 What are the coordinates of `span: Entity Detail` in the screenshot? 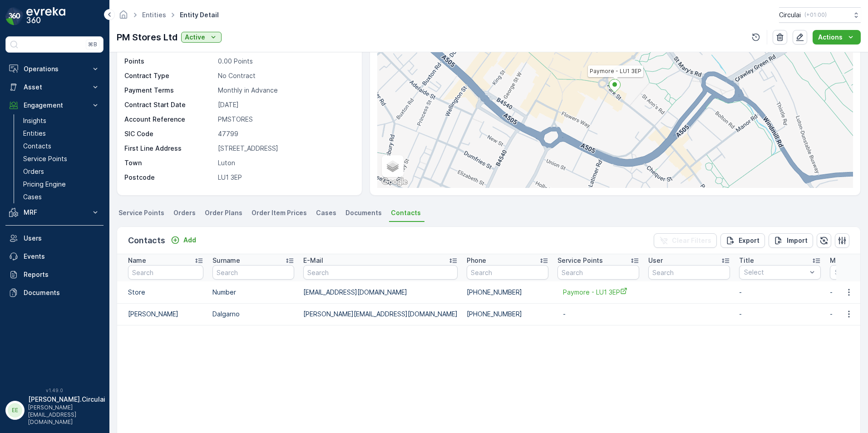 It's located at (200, 15).